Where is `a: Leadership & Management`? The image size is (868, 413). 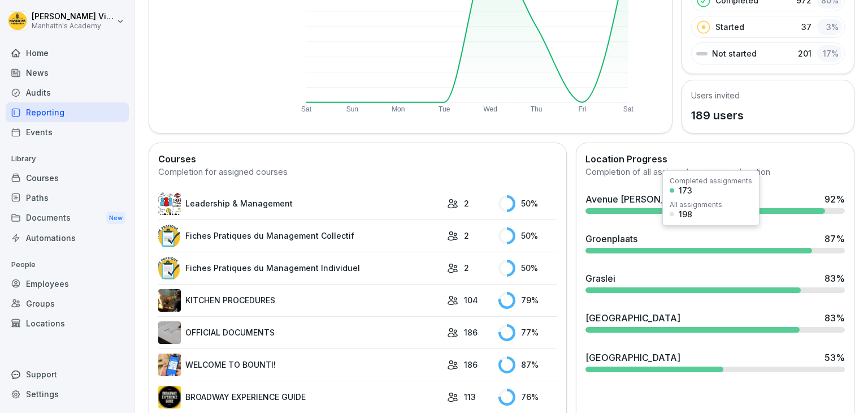 a: Leadership & Management is located at coordinates (300, 204).